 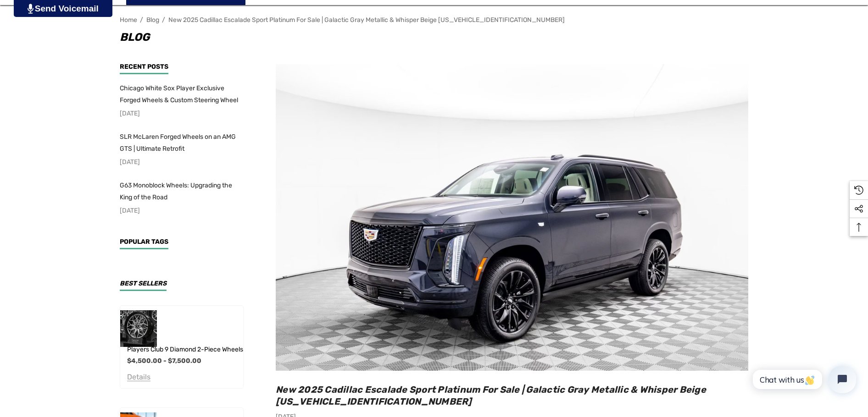 What do you see at coordinates (859, 190) in the screenshot?
I see `svg: Recently Viewed` at bounding box center [859, 190].